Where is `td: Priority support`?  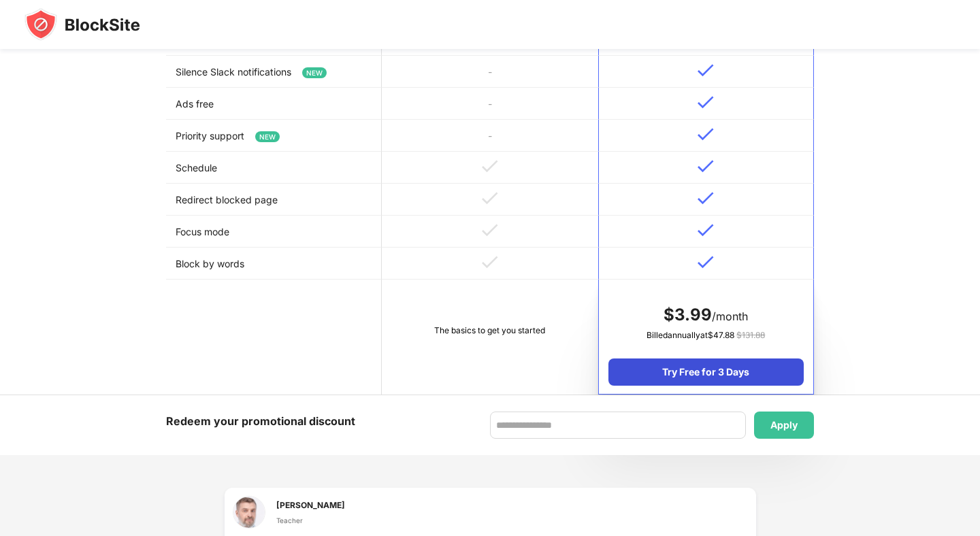
td: Priority support is located at coordinates (274, 135).